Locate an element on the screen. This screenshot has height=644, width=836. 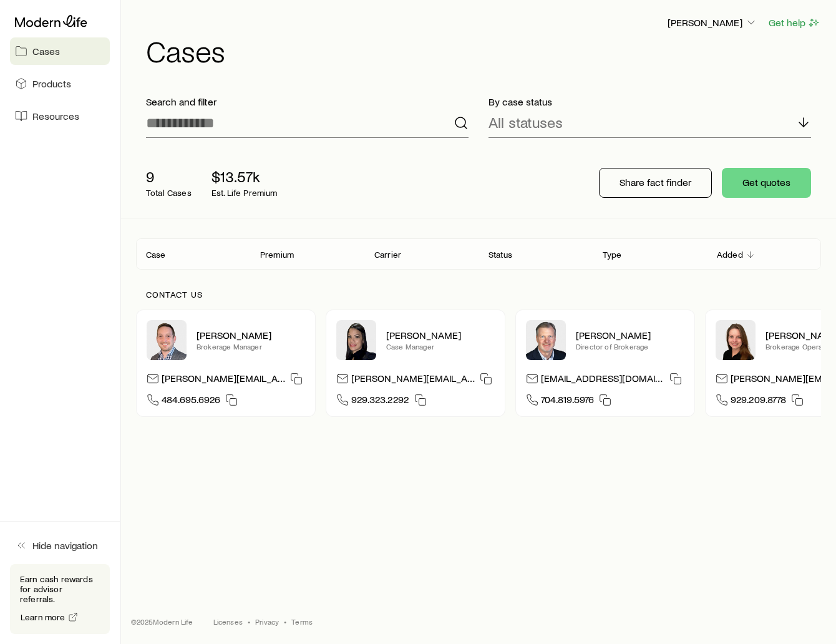
img: Trey Wall is located at coordinates (546, 340).